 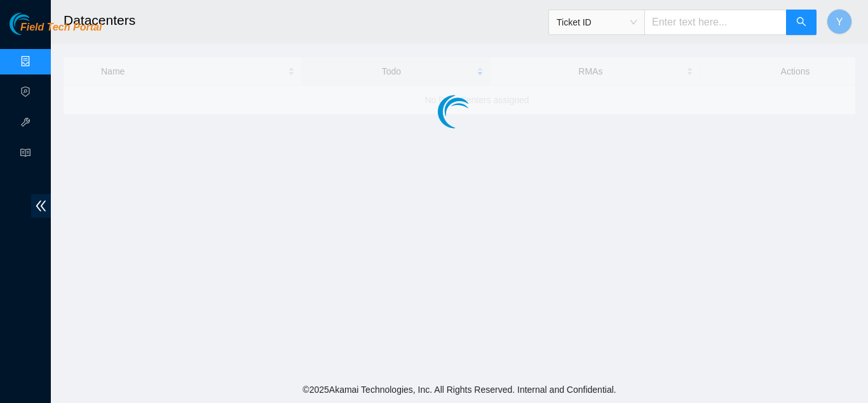 What do you see at coordinates (460, 389) in the screenshot?
I see `footer: © 2025 Akamai Technologies, Inc. All Rights Reserved. Internal and Confidential.` at bounding box center [460, 389].